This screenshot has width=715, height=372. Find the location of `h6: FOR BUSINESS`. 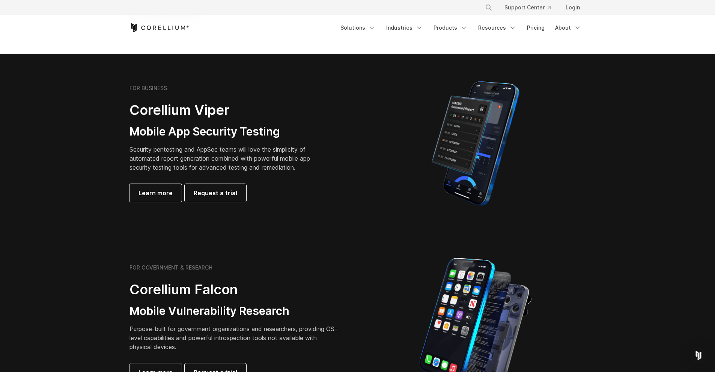

h6: FOR BUSINESS is located at coordinates (148, 88).